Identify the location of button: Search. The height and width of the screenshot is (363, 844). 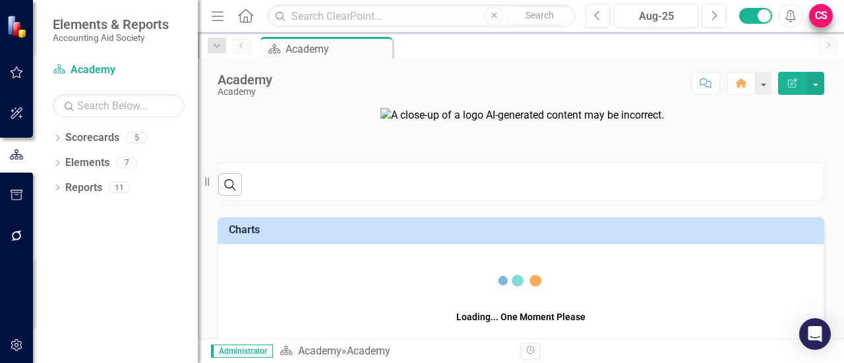
(539, 16).